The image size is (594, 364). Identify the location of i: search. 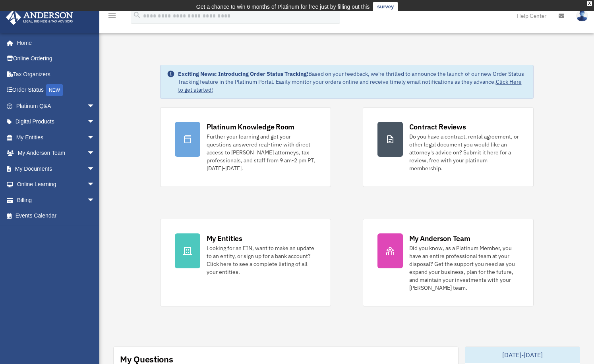
(137, 15).